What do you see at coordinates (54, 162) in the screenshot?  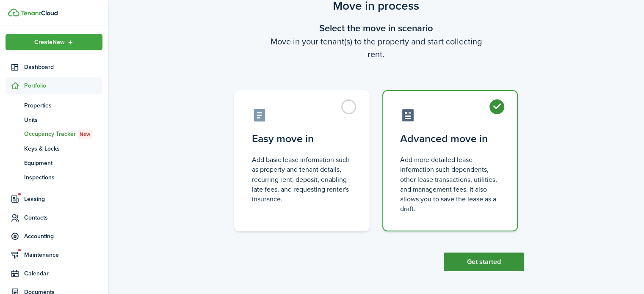 I see `a: Equipment` at bounding box center [54, 162].